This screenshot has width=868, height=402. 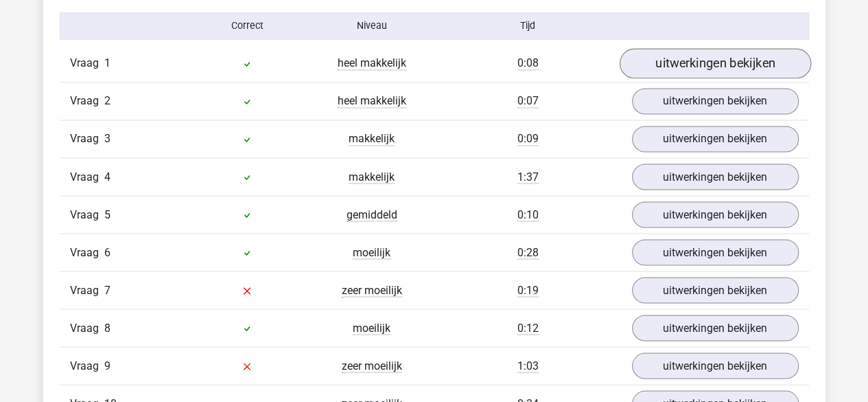 I want to click on span: 9, so click(x=107, y=364).